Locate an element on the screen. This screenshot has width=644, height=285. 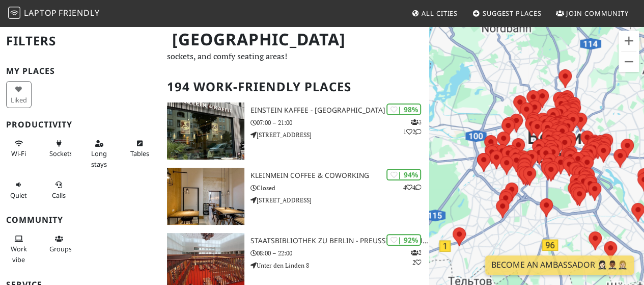
div: | 92% is located at coordinates (404, 239).